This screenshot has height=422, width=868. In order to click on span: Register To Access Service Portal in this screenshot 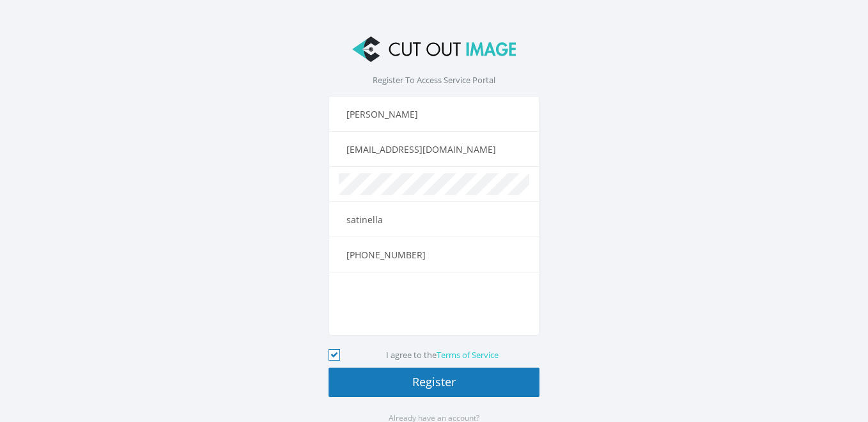, I will do `click(434, 80)`.